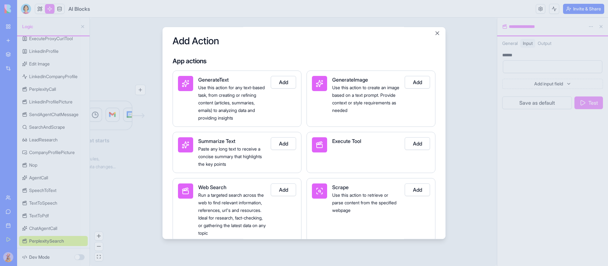 The width and height of the screenshot is (608, 266). Describe the element at coordinates (230, 156) in the screenshot. I see `span: Paste any long text to receive a concise summary that highlights the key points` at that location.